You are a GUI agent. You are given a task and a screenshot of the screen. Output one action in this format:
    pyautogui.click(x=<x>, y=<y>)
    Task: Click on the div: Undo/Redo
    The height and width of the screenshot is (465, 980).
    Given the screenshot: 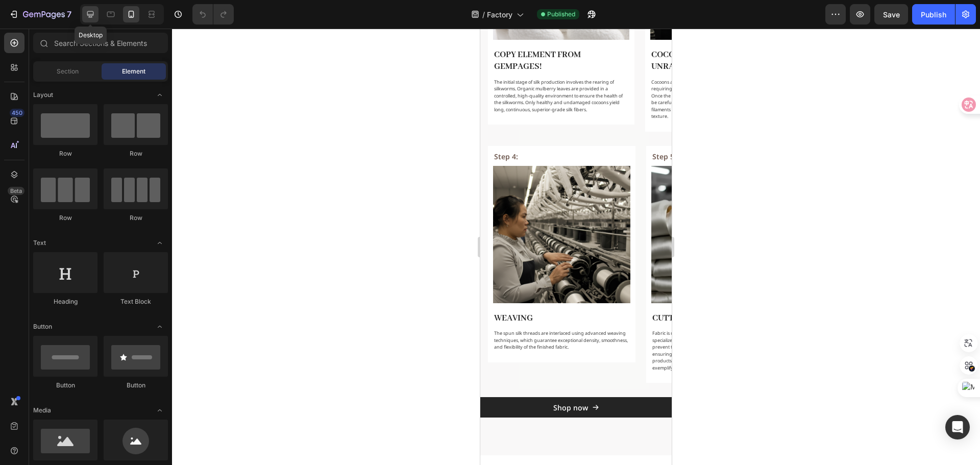 What is the action you would take?
    pyautogui.click(x=213, y=15)
    